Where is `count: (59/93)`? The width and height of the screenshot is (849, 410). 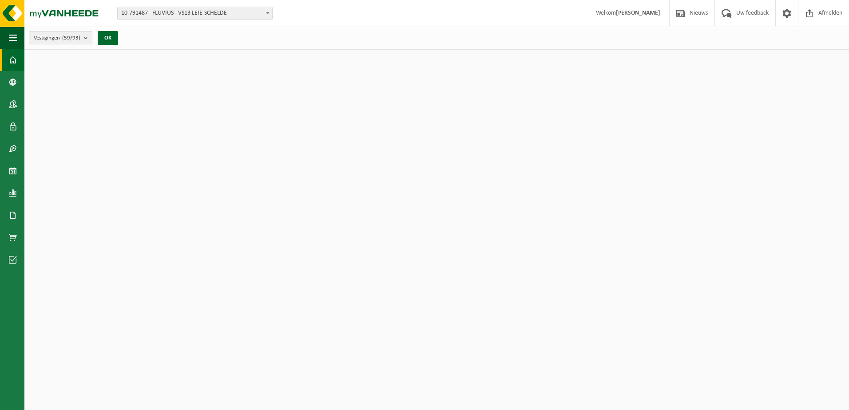 count: (59/93) is located at coordinates (71, 38).